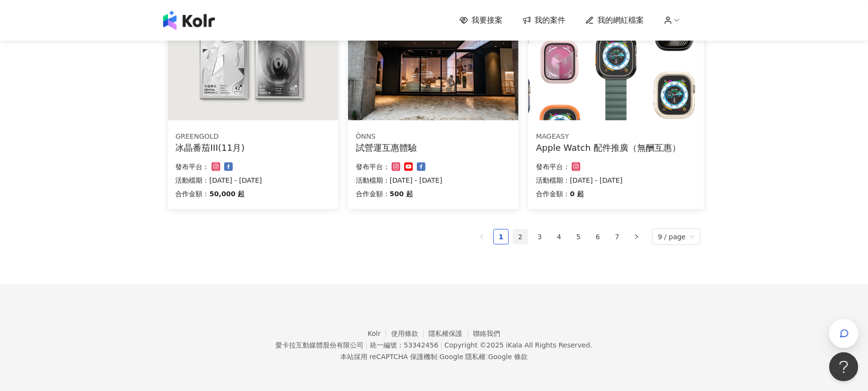 The height and width of the screenshot is (391, 868). What do you see at coordinates (598, 237) in the screenshot?
I see `li: 6` at bounding box center [598, 237].